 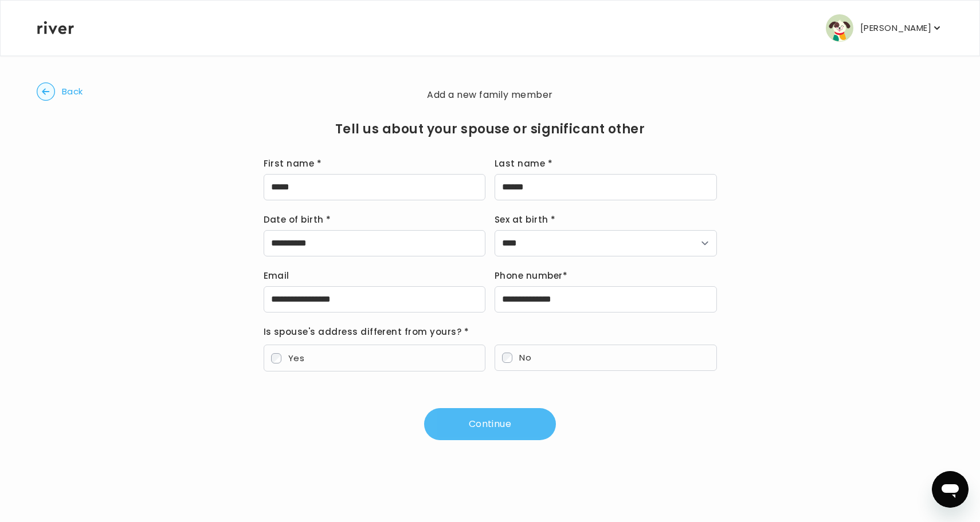 I want to click on button: Continue, so click(x=490, y=425).